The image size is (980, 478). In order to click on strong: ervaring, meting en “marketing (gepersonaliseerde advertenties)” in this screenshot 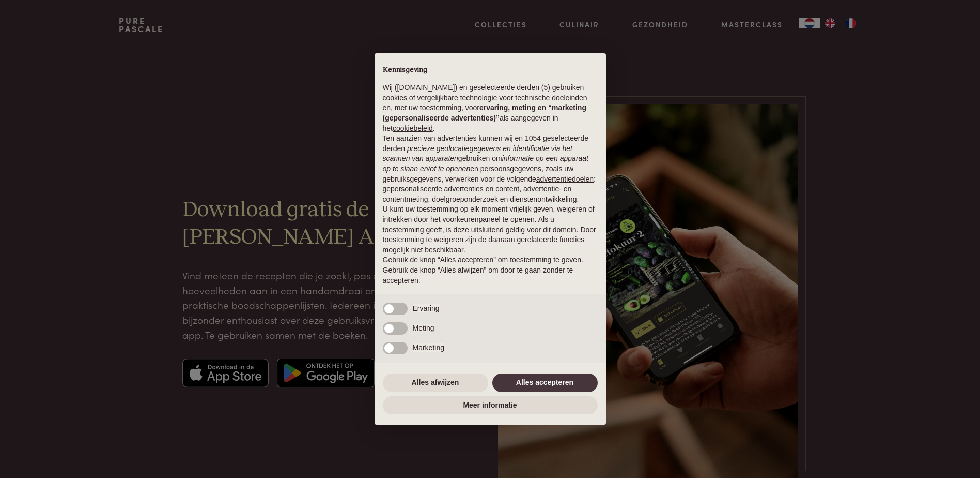, I will do `click(484, 113)`.